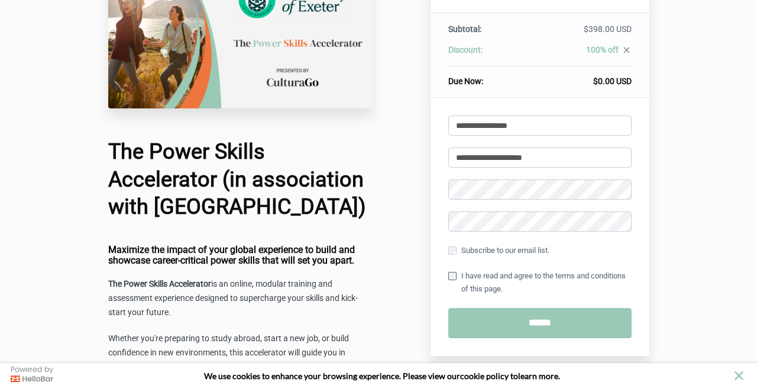 The width and height of the screenshot is (757, 388). What do you see at coordinates (465, 29) in the screenshot?
I see `span: Subtotal:` at bounding box center [465, 29].